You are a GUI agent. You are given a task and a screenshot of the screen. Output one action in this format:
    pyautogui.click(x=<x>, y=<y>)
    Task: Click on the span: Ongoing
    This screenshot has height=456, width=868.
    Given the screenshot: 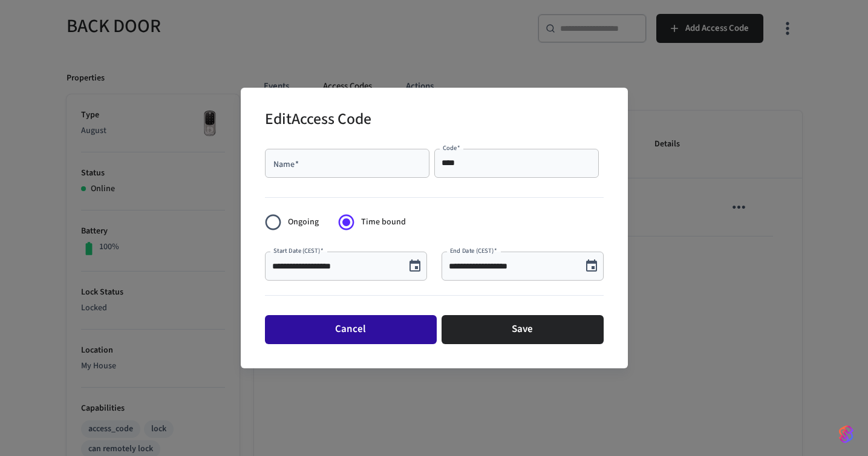 What is the action you would take?
    pyautogui.click(x=303, y=222)
    